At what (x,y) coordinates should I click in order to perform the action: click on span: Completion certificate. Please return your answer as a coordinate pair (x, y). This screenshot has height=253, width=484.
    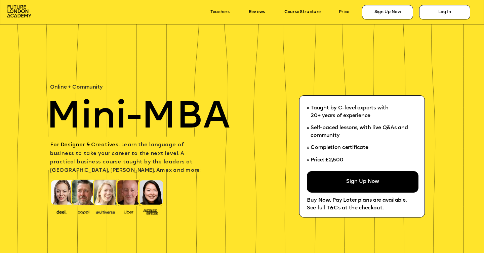
    Looking at the image, I should click on (339, 148).